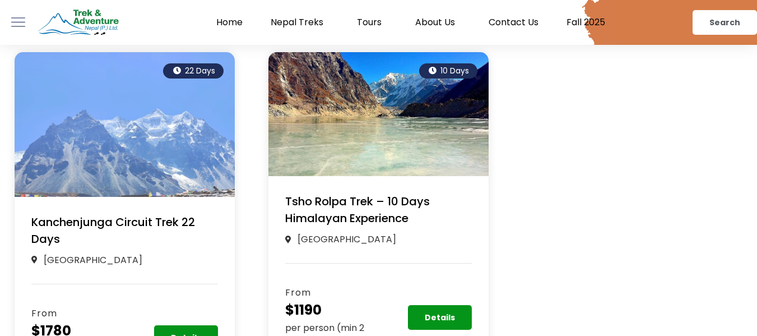 The image size is (757, 336). What do you see at coordinates (379, 22) in the screenshot?
I see `nav: Menu` at bounding box center [379, 22].